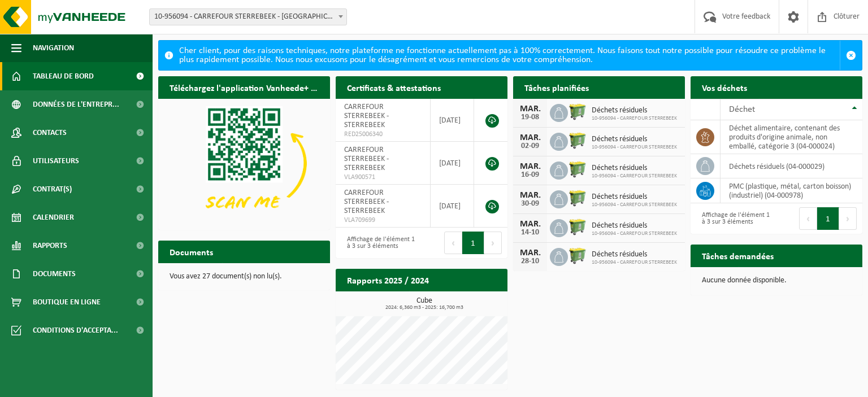  What do you see at coordinates (530, 175) in the screenshot?
I see `div: 16-09` at bounding box center [530, 175].